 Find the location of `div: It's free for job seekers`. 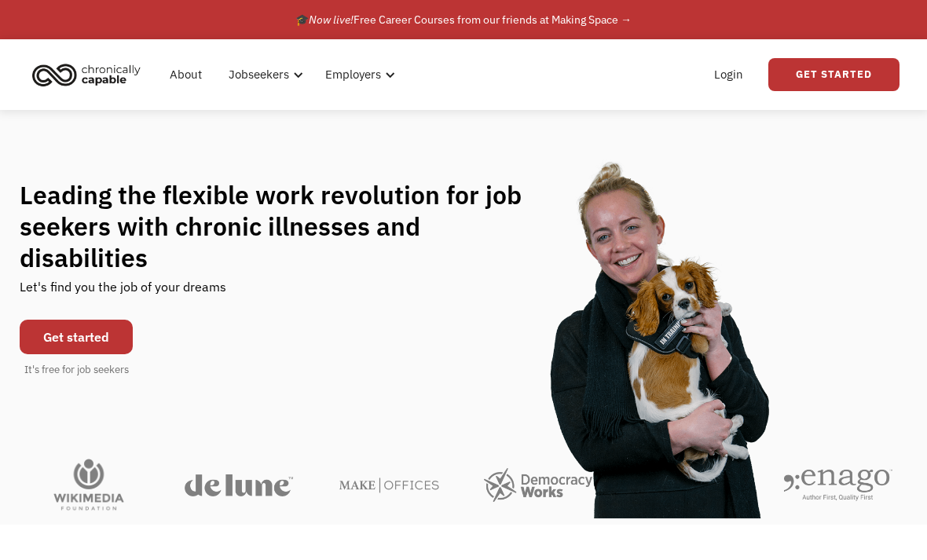

div: It's free for job seekers is located at coordinates (76, 370).